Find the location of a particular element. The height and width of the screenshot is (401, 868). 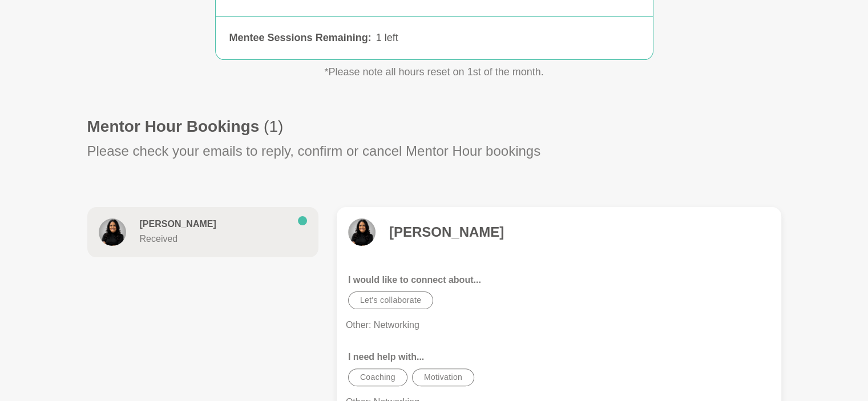

span: (1) is located at coordinates (273, 126).